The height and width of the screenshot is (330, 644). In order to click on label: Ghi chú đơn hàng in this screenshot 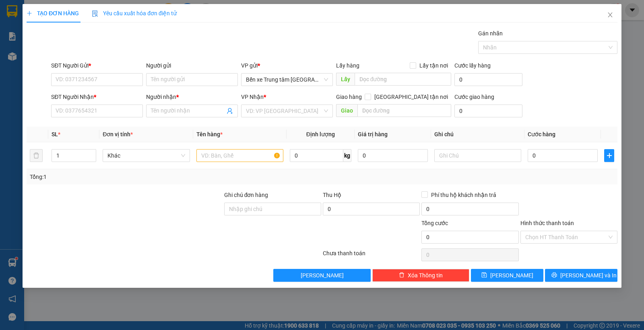, I will do `click(246, 195)`.